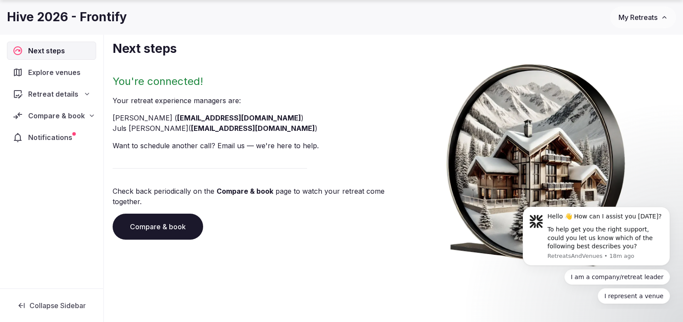  I want to click on div: Message content, so click(96, 32).